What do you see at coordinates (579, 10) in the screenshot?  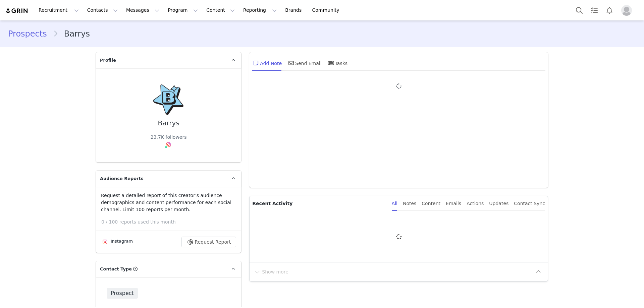 I see `button: Search` at bounding box center [579, 10].